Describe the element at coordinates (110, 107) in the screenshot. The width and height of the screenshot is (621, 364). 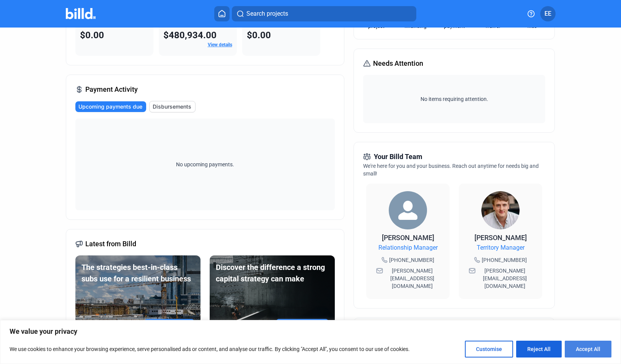
I see `button: Upcoming payments due` at that location.